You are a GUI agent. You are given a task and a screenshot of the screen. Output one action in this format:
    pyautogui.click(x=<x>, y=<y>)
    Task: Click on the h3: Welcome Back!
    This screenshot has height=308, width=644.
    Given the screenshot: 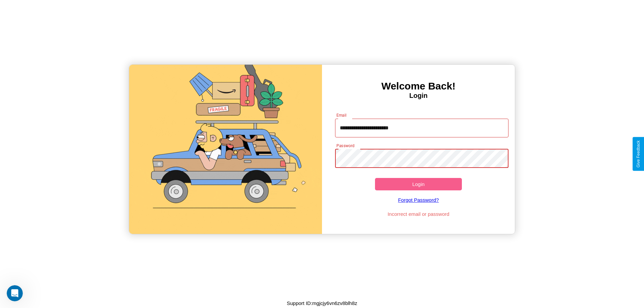 What is the action you would take?
    pyautogui.click(x=418, y=86)
    